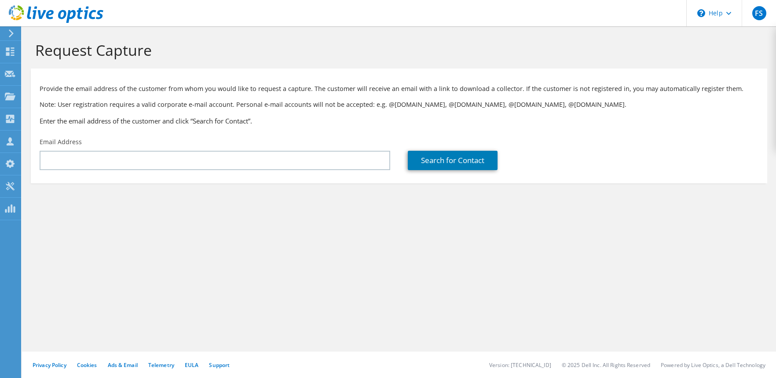  What do you see at coordinates (759, 13) in the screenshot?
I see `span: FS` at bounding box center [759, 13].